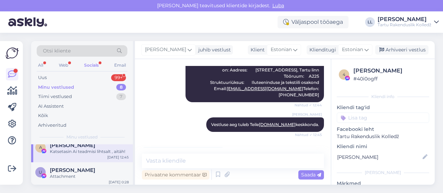 The width and height of the screenshot is (443, 193). What do you see at coordinates (55, 97) in the screenshot?
I see `div: Tiimi vestlused` at bounding box center [55, 97].